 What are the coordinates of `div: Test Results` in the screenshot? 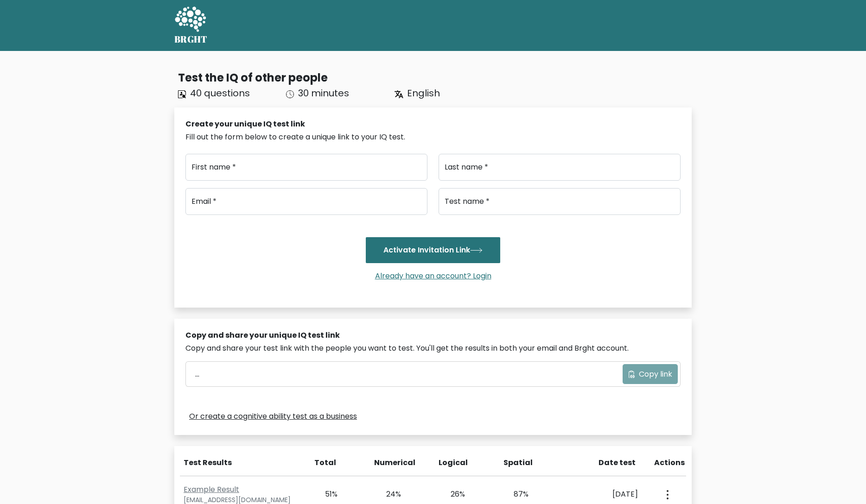 It's located at (241, 463).